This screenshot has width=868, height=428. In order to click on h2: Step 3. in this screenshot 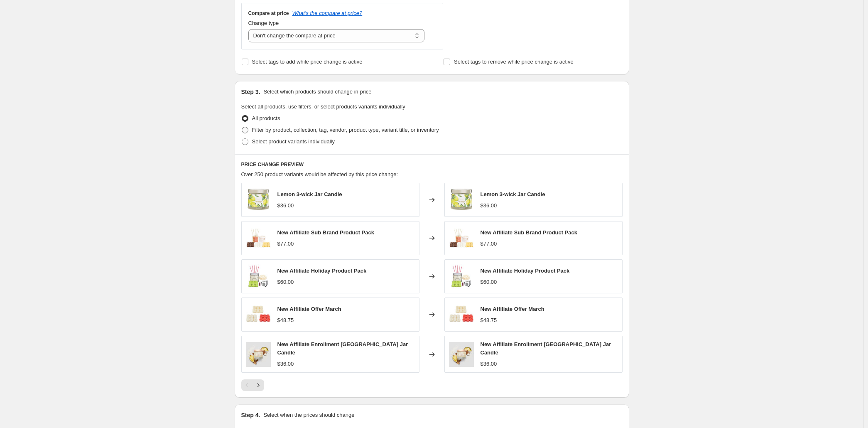, I will do `click(251, 92)`.